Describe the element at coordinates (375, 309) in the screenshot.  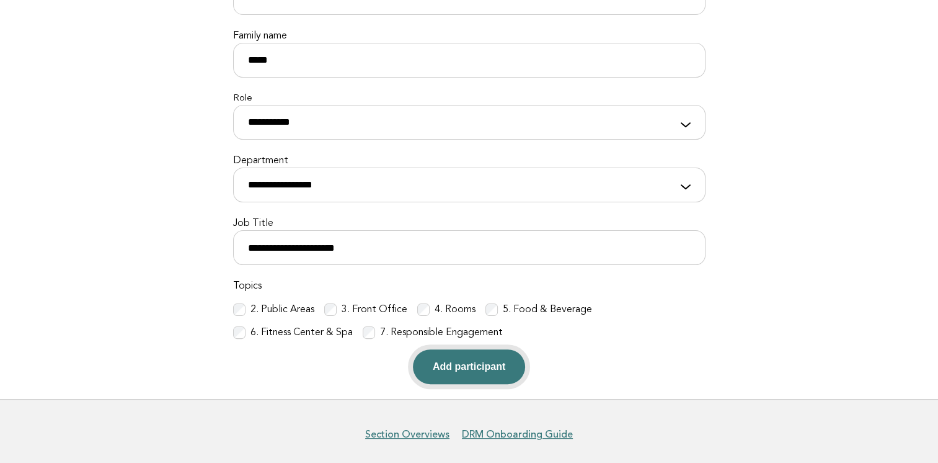
I see `label: 3. Front Office` at that location.